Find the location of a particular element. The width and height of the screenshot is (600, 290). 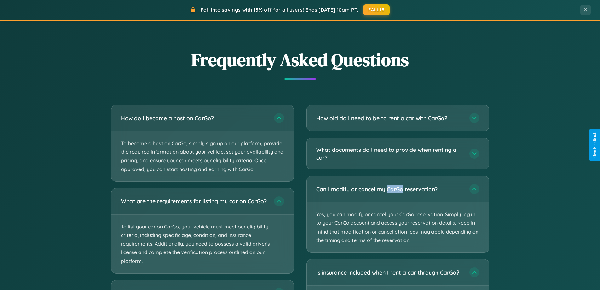

h3: Can I modify or cancel my CarGo reservation? is located at coordinates (390, 189).